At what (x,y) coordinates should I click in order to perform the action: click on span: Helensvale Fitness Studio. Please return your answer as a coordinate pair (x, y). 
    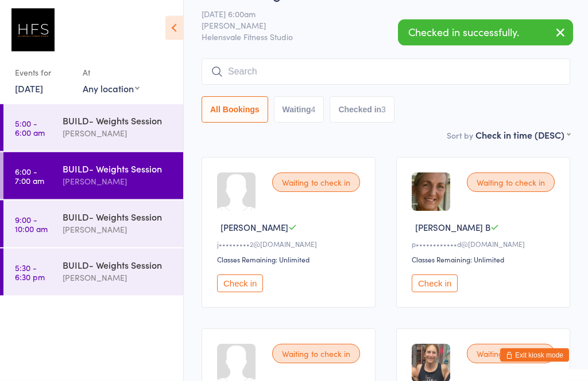
    Looking at the image, I should click on (386, 37).